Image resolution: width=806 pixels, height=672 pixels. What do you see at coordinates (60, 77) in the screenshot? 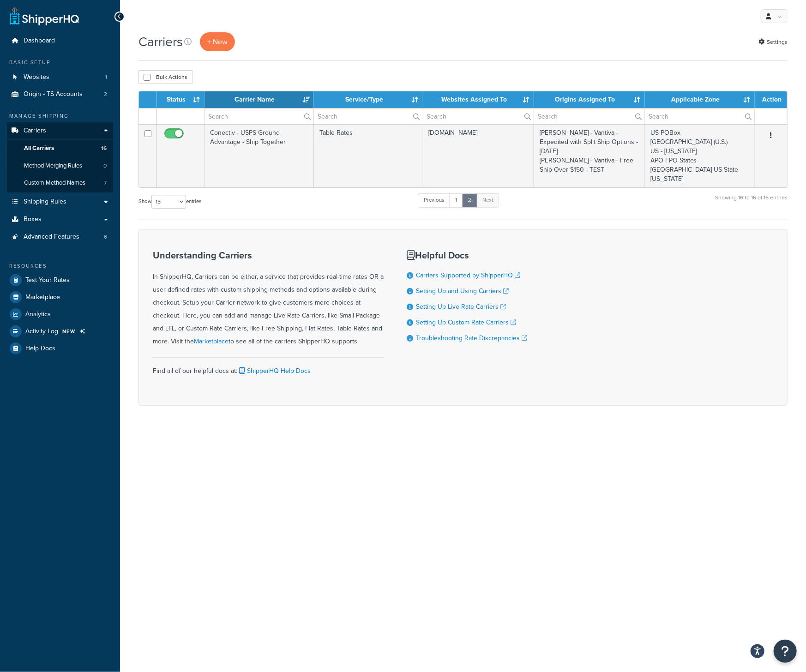
I see `a: Websites 1` at bounding box center [60, 77].